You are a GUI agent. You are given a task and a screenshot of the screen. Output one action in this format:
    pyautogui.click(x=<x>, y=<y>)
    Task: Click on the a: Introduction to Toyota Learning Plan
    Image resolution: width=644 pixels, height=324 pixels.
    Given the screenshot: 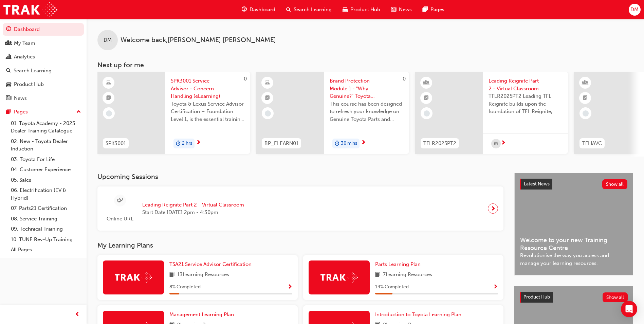 What is the action you would take?
    pyautogui.click(x=419, y=315)
    